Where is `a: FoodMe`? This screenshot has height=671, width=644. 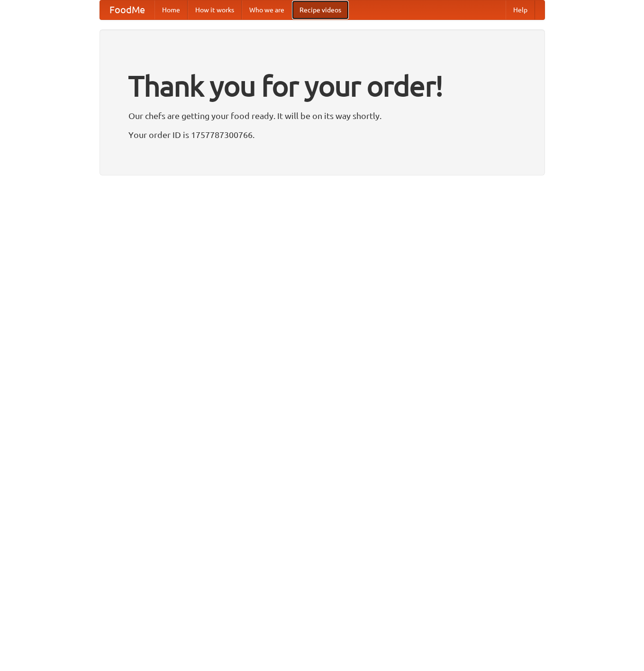
a: FoodMe is located at coordinates (127, 10).